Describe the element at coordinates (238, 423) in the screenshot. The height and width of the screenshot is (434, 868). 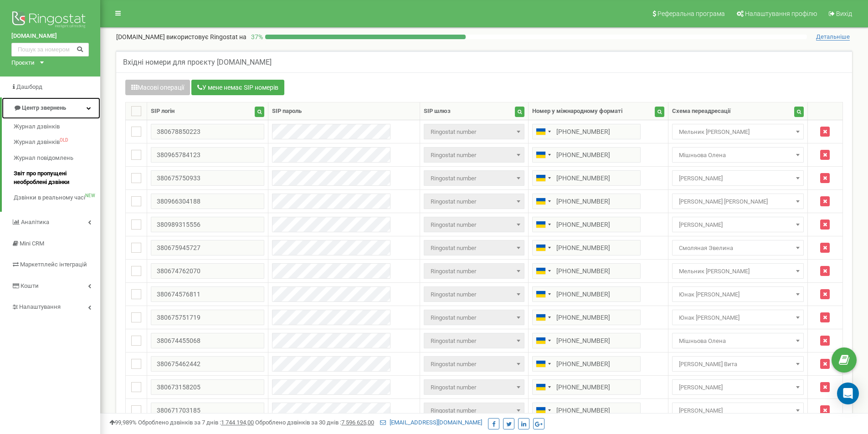
I see `u: 1 744 194,00` at that location.